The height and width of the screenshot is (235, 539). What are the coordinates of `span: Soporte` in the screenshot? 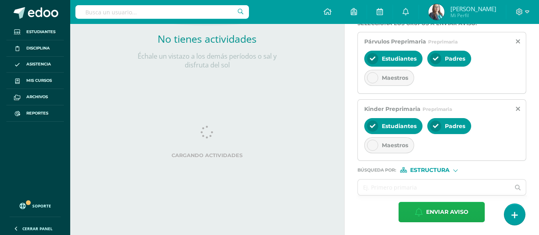 It's located at (42, 206).